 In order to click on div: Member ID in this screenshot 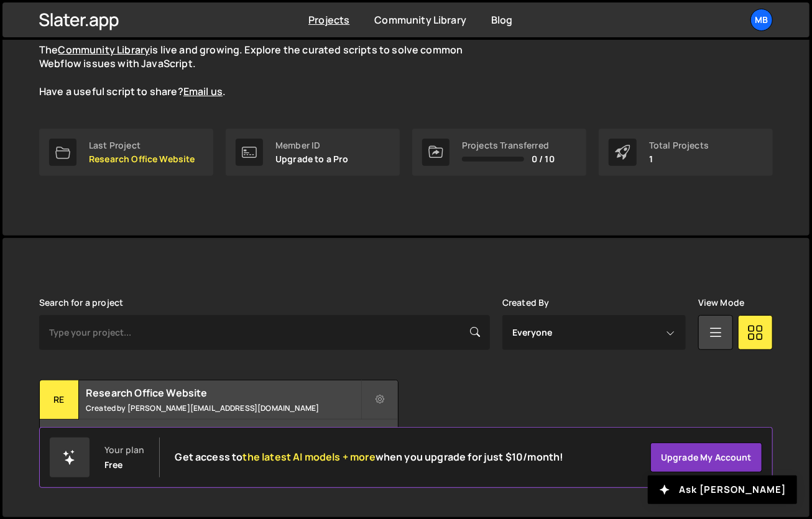, I will do `click(312, 146)`.